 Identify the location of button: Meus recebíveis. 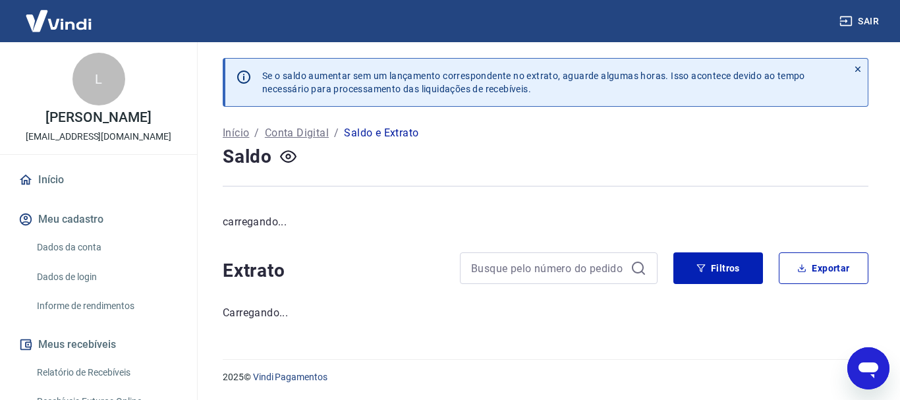
(98, 344).